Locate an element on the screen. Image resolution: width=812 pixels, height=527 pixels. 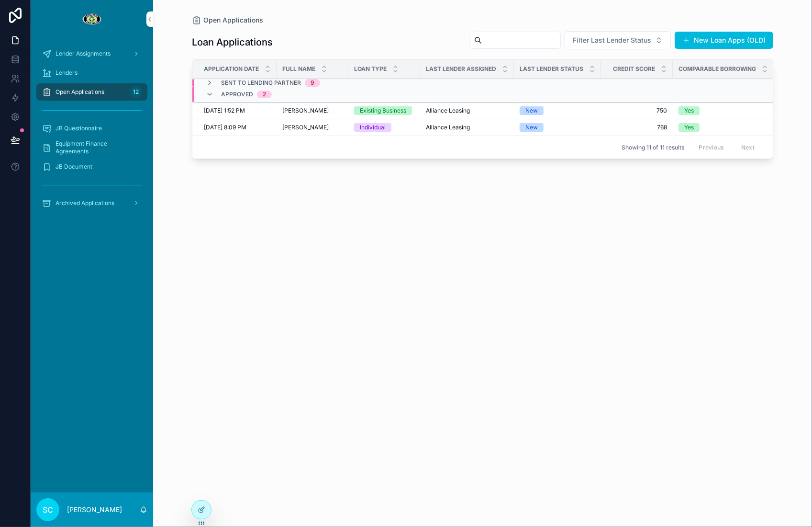
span: Last Lender Status is located at coordinates (552, 69).